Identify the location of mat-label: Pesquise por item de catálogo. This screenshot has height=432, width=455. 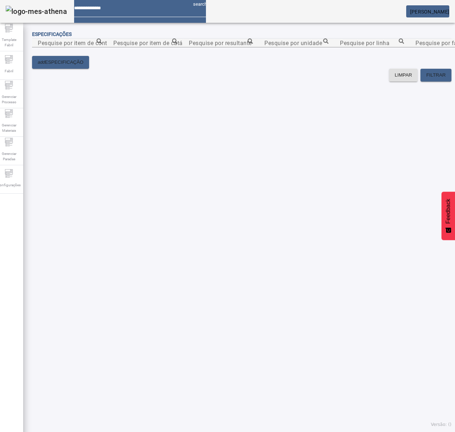
(154, 43).